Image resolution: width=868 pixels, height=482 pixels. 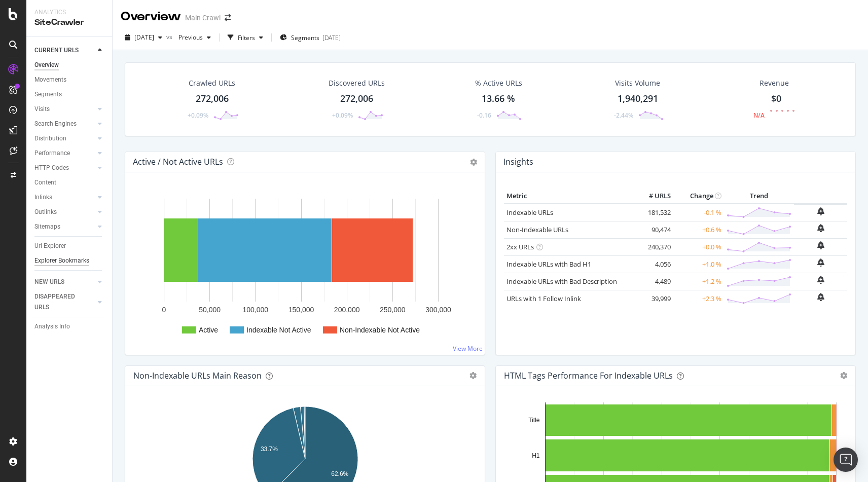 I want to click on span: Segments, so click(x=305, y=37).